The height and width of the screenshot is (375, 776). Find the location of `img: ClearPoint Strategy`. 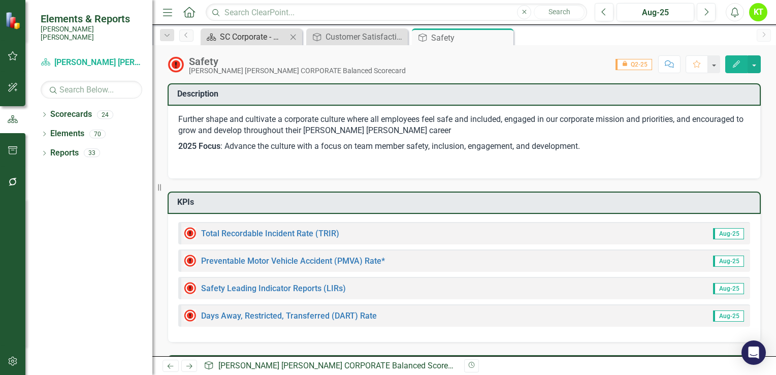

img: ClearPoint Strategy is located at coordinates (14, 20).